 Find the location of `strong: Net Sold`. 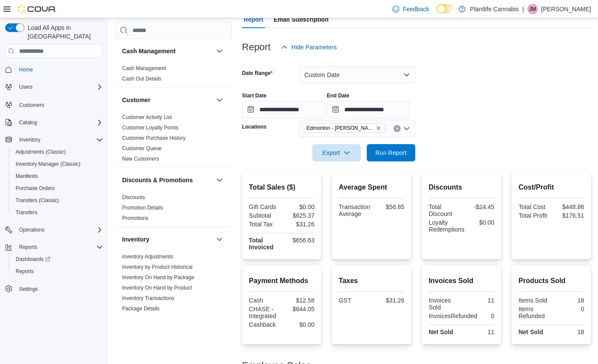

strong: Net Sold is located at coordinates (531, 332).